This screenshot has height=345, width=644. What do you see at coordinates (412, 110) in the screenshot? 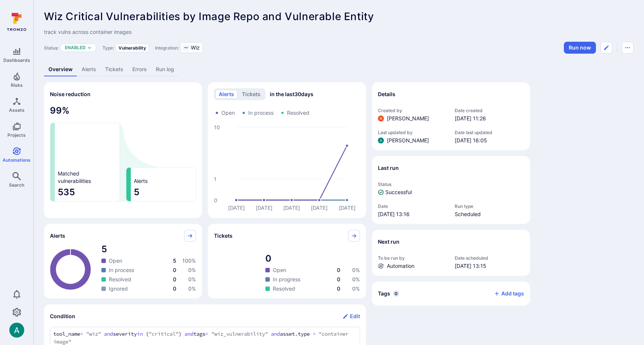
I see `span: Created by` at bounding box center [412, 110].